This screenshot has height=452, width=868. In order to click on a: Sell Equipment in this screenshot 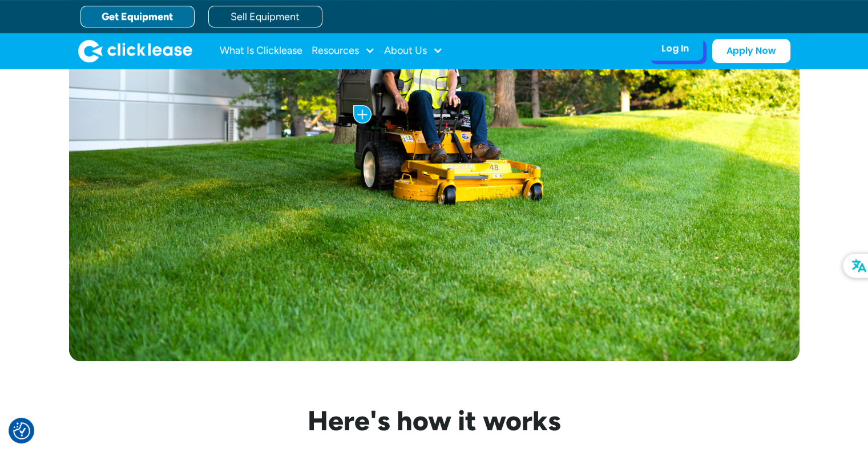, I will do `click(266, 17)`.